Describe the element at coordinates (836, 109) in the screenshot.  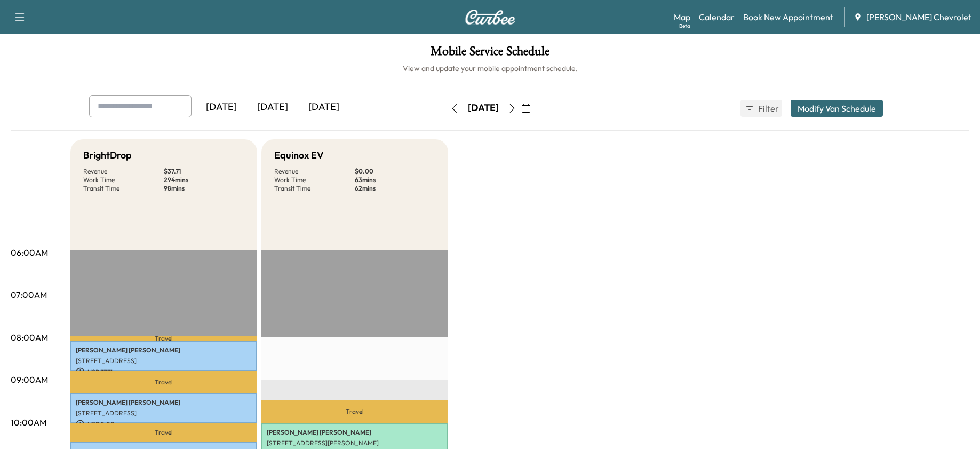
I see `button: Modify Van Schedule` at that location.